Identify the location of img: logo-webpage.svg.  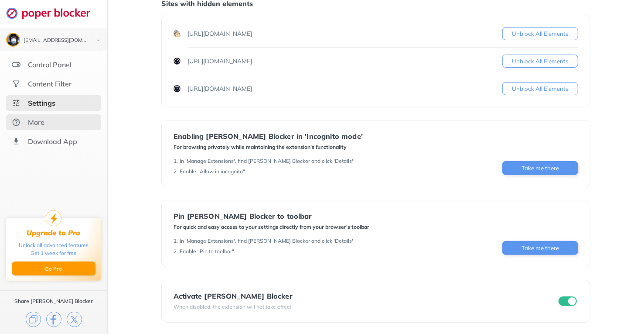
(53, 13).